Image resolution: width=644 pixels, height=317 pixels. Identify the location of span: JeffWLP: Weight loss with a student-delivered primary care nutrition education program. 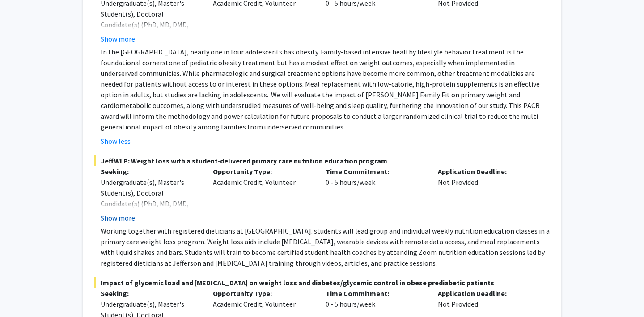
(322, 161).